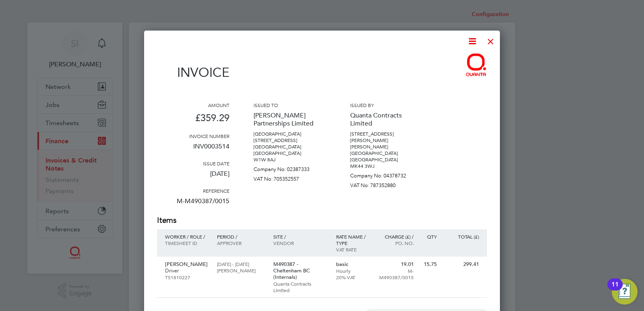  I want to click on h3: Issue date, so click(193, 163).